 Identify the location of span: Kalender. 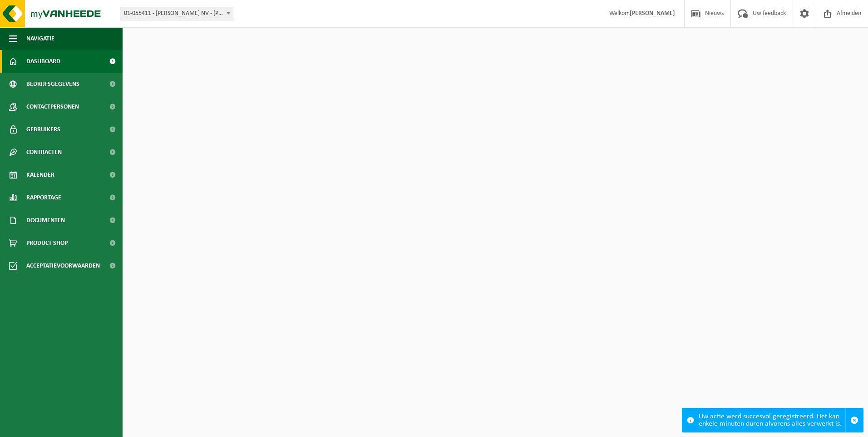
(40, 175).